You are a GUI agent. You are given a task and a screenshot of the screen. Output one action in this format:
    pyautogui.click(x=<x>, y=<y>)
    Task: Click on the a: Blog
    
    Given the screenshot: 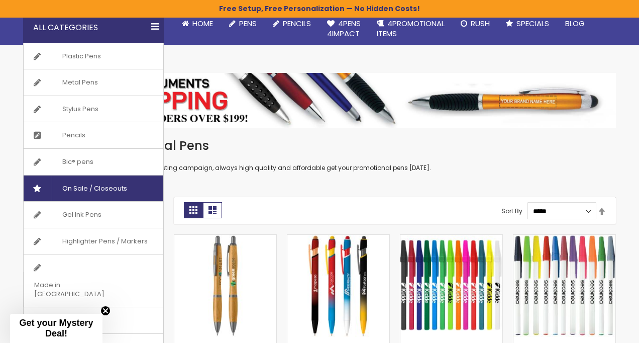 What is the action you would take?
    pyautogui.click(x=575, y=24)
    